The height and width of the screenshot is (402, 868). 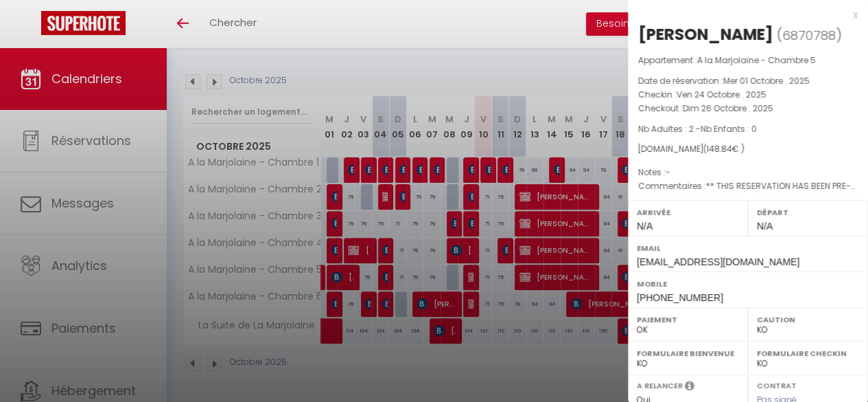 I want to click on span: Dim 26 Octobre . 2025, so click(x=728, y=108).